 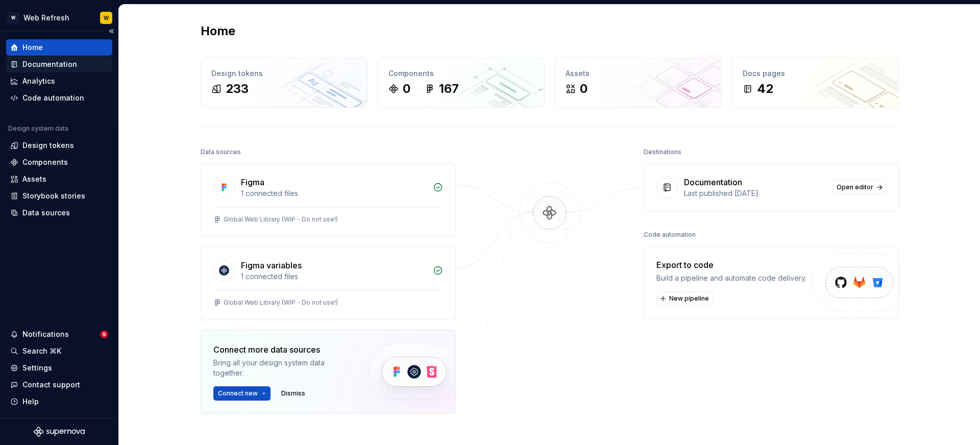 What do you see at coordinates (765, 88) in the screenshot?
I see `div: 42` at bounding box center [765, 88].